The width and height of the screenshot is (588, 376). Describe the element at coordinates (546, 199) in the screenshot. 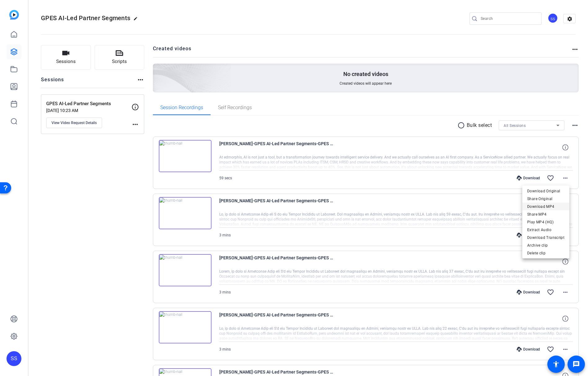

I see `span: Share Original` at that location.